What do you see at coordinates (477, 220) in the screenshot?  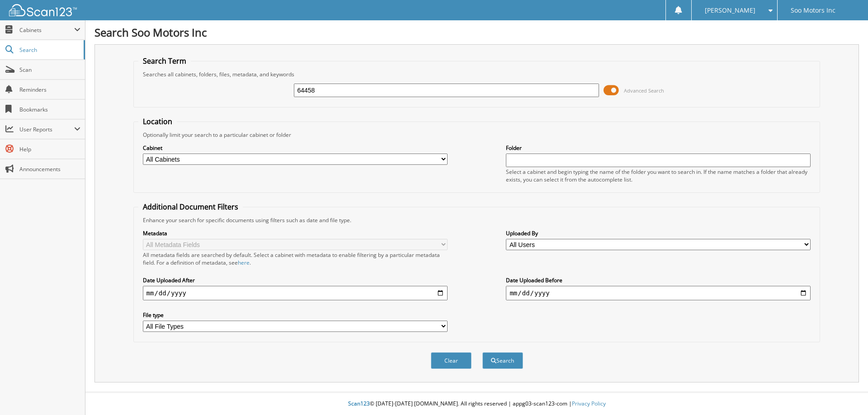 I see `div: Enhance your search for specific documents using filters such as date and file type.` at bounding box center [477, 220].